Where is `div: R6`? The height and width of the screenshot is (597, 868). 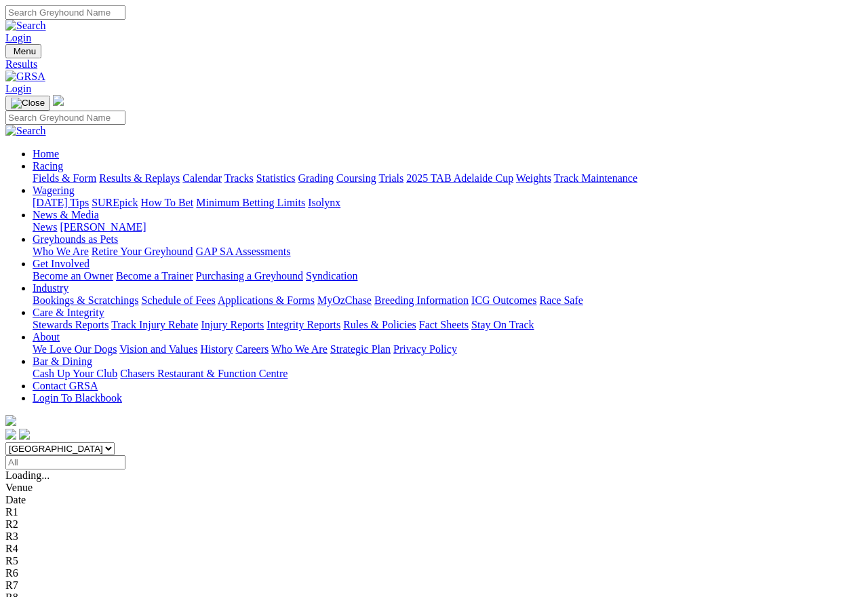
div: R6 is located at coordinates (434, 573).